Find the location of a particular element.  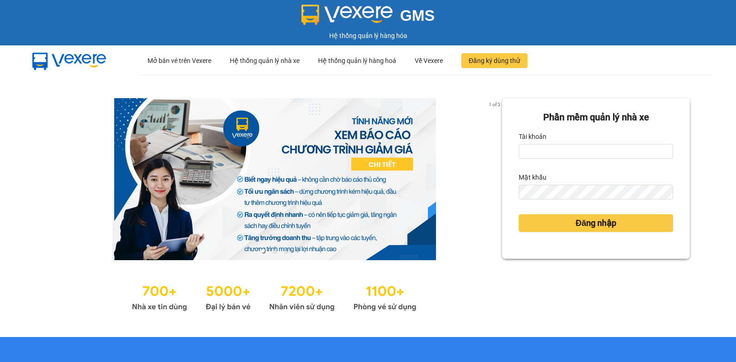

label: Mật khẩu is located at coordinates (533, 177).